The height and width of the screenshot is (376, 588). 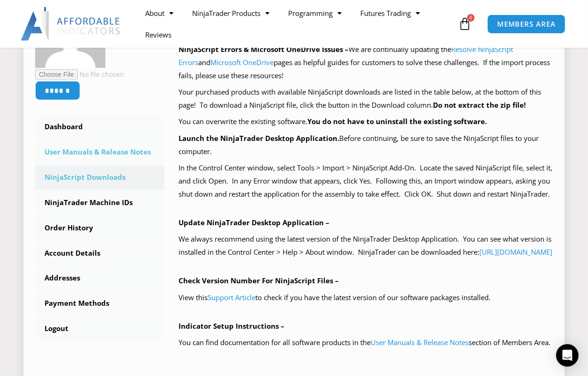 I want to click on p: You can overwrite the existing software., so click(x=366, y=122).